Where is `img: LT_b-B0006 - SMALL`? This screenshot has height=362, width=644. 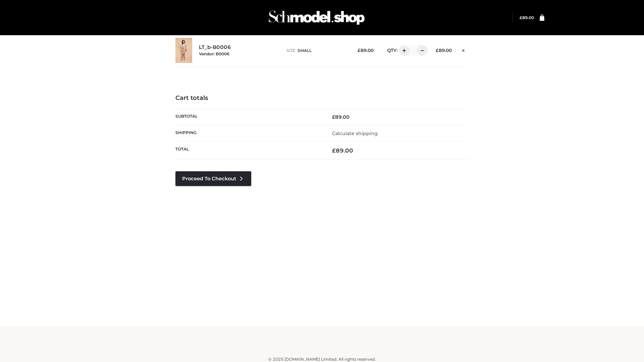 img: LT_b-B0006 - SMALL is located at coordinates (184, 51).